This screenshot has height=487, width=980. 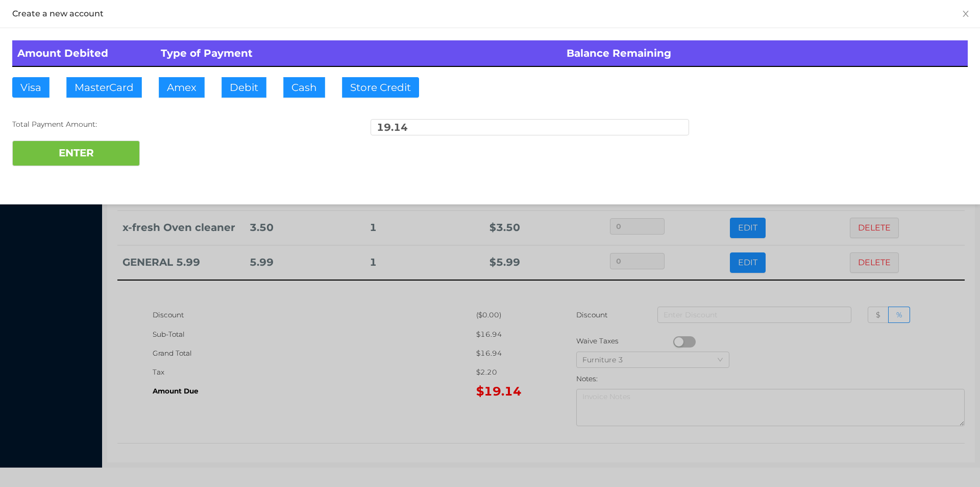 I want to click on button: Debit, so click(x=244, y=87).